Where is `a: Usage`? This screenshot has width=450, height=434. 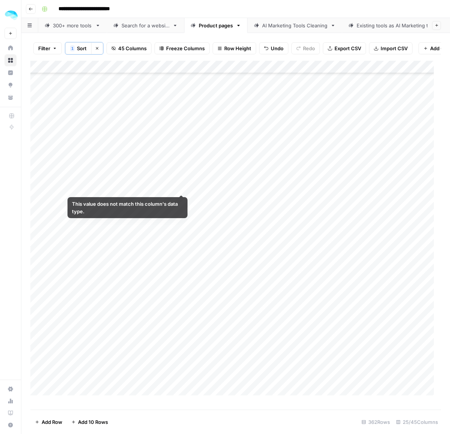
a: Usage is located at coordinates (10, 401).